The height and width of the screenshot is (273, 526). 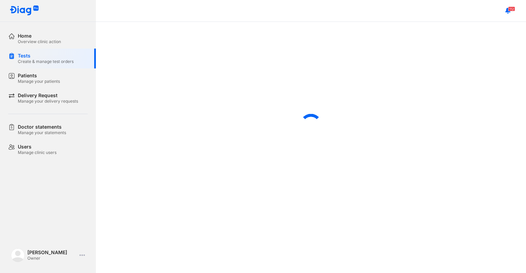 What do you see at coordinates (39, 36) in the screenshot?
I see `div: Home` at bounding box center [39, 36].